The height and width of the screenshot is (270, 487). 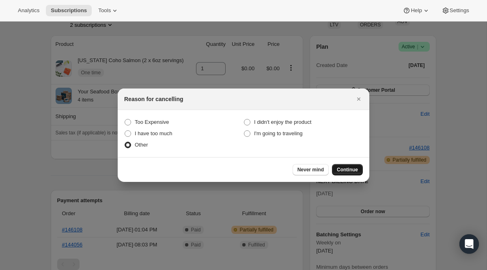 I want to click on span: Continue, so click(x=348, y=170).